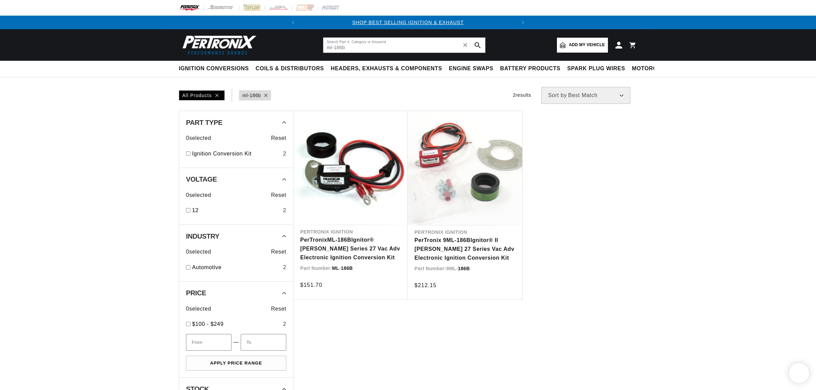 The width and height of the screenshot is (816, 390). What do you see at coordinates (201, 179) in the screenshot?
I see `span: Voltage` at bounding box center [201, 179].